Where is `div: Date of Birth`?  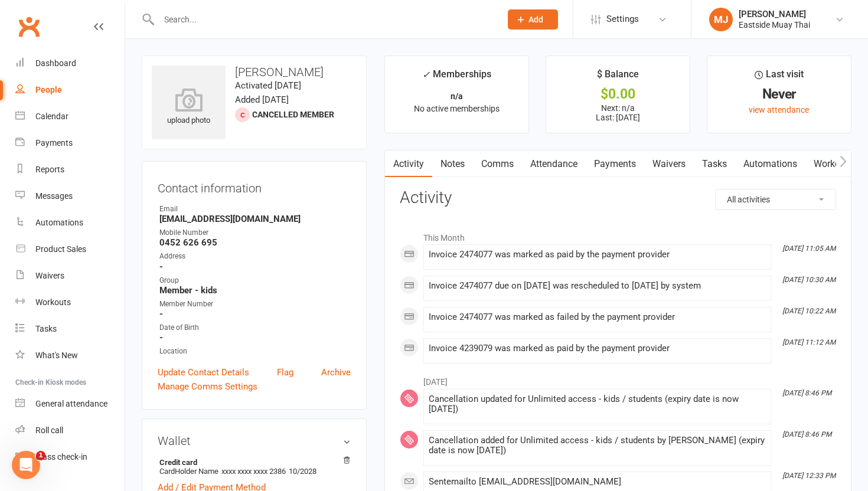
div: Date of Birth is located at coordinates (256, 328).